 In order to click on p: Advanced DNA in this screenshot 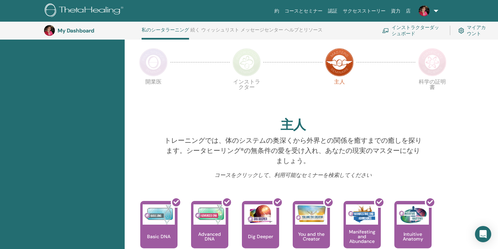, I will do `click(210, 237)`.